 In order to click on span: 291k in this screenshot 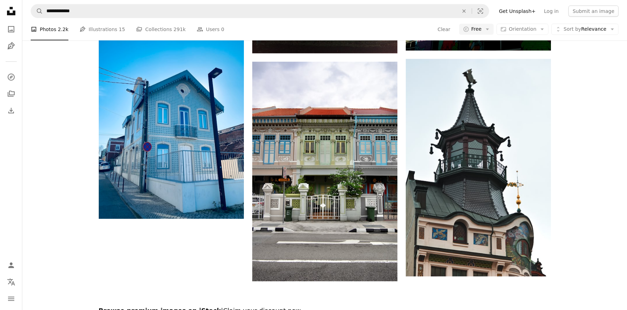, I will do `click(179, 29)`.